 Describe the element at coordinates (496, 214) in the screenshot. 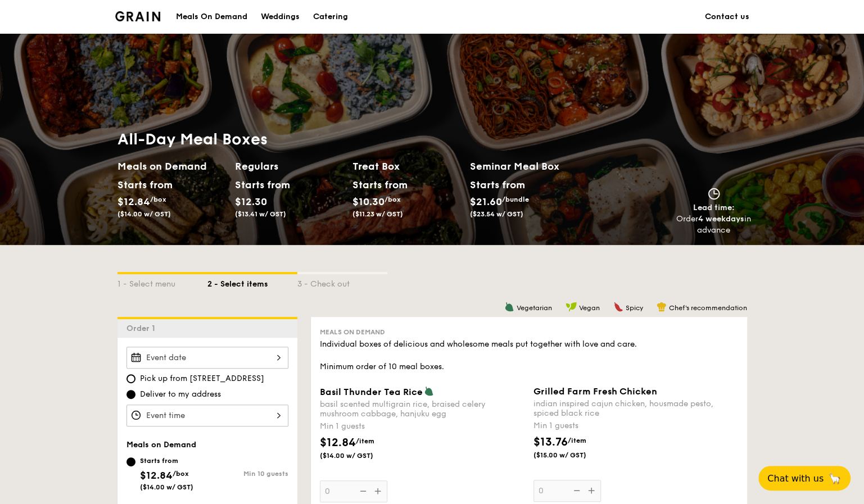

I see `span: ($23.54 w/ GST)` at that location.